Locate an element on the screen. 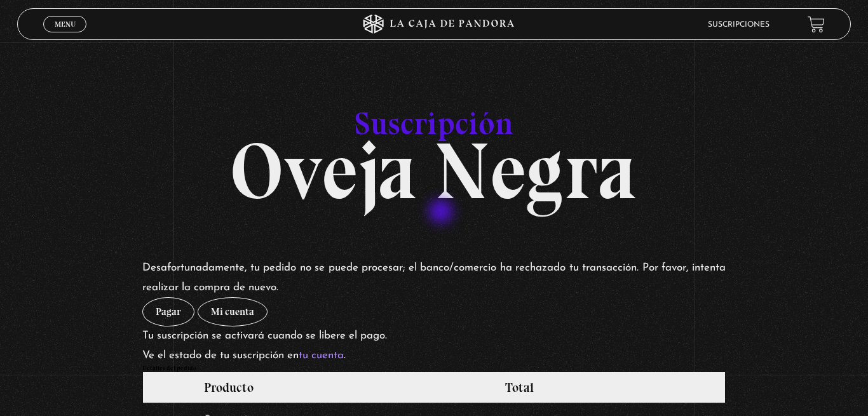 The height and width of the screenshot is (416, 868). a: Suscripciones is located at coordinates (739, 25).